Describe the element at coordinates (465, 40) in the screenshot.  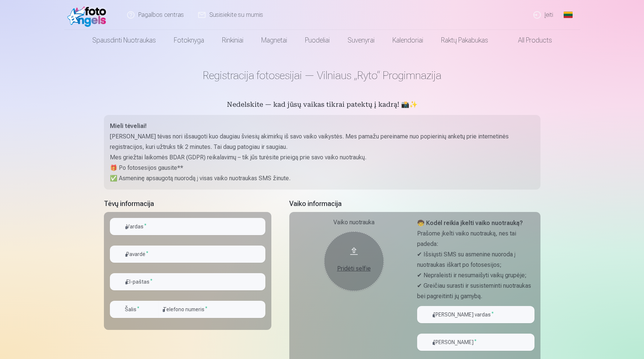
I see `a: Raktų pakabukas` at that location.